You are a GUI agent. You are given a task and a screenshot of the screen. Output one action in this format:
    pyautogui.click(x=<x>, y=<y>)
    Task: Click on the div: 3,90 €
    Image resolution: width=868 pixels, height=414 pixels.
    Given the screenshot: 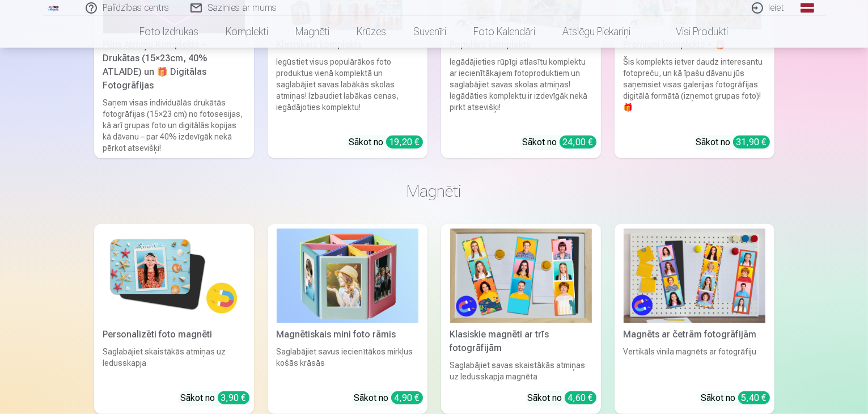 What is the action you would take?
    pyautogui.click(x=233, y=397)
    